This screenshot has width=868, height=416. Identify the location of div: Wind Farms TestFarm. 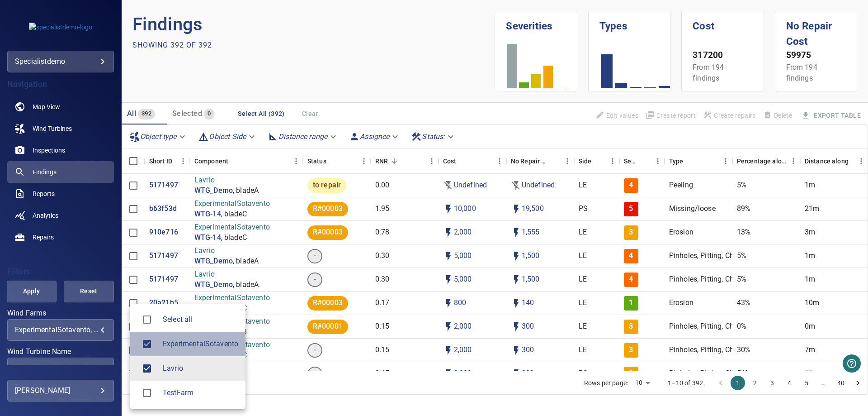
(201, 393).